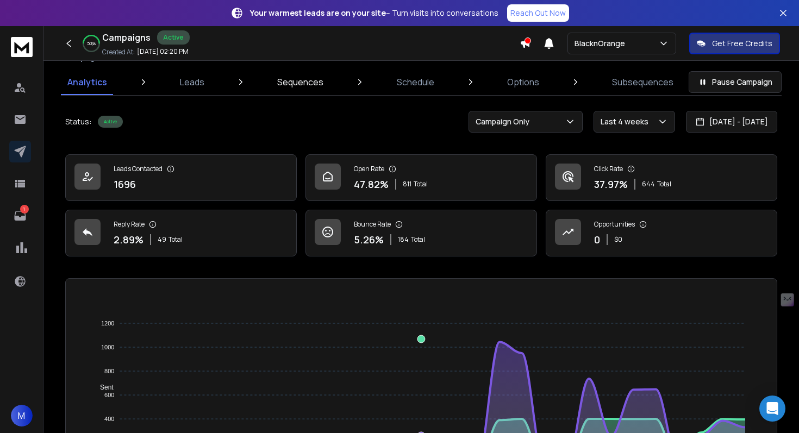 This screenshot has height=433, width=799. Describe the element at coordinates (22, 416) in the screenshot. I see `span: M` at that location.